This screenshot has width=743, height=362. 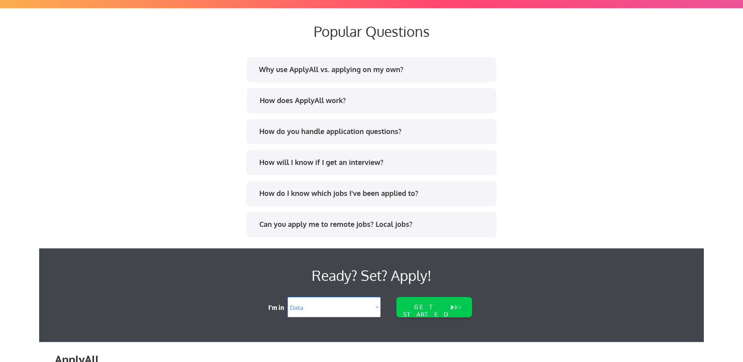 I want to click on div: Popular Questions, so click(x=372, y=31).